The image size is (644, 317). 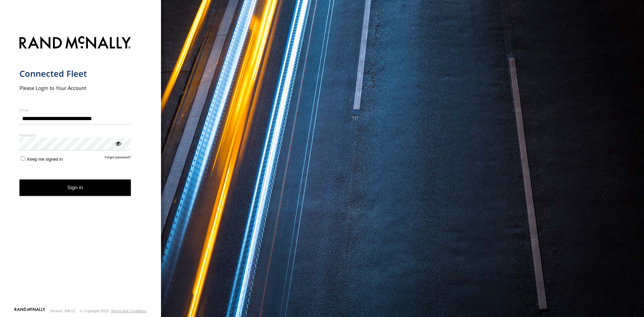 I want to click on h1: Connected Fleet, so click(x=75, y=74).